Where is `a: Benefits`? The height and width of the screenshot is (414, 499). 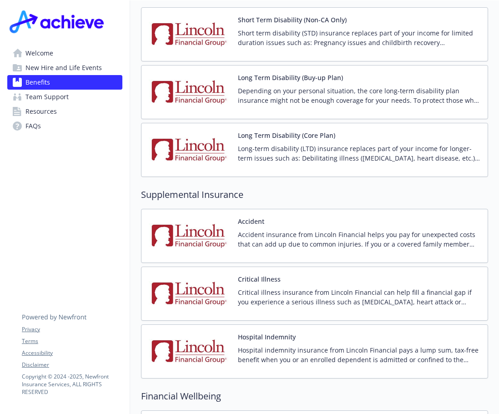 a: Benefits is located at coordinates (65, 82).